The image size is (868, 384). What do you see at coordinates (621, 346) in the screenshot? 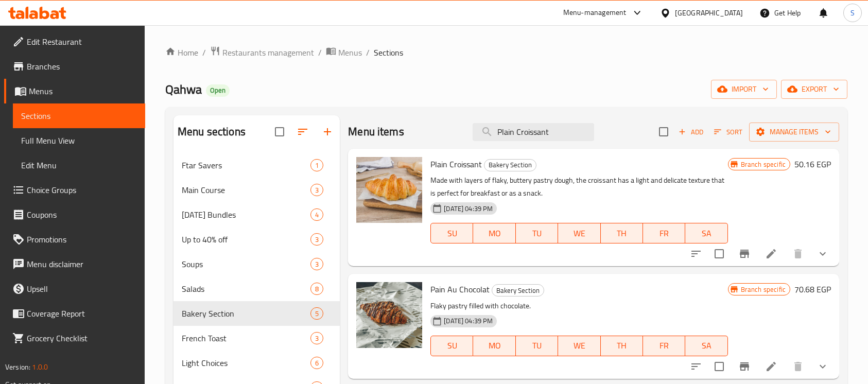
I see `button: TH` at bounding box center [621, 346].